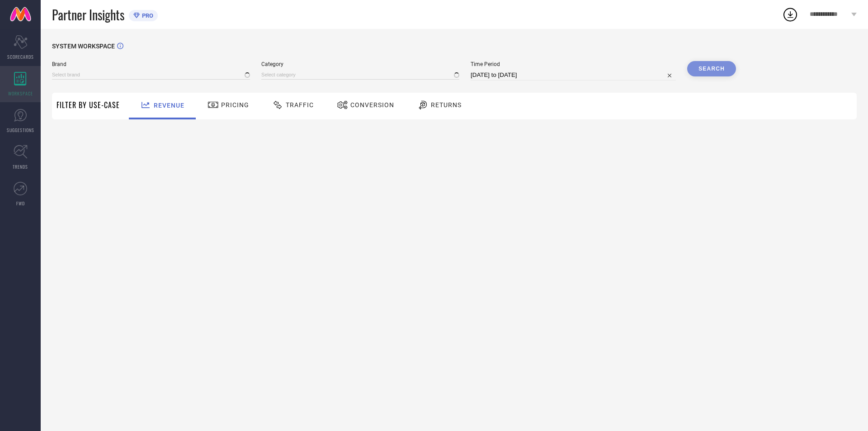 The image size is (868, 431). I want to click on span: TRENDS, so click(20, 166).